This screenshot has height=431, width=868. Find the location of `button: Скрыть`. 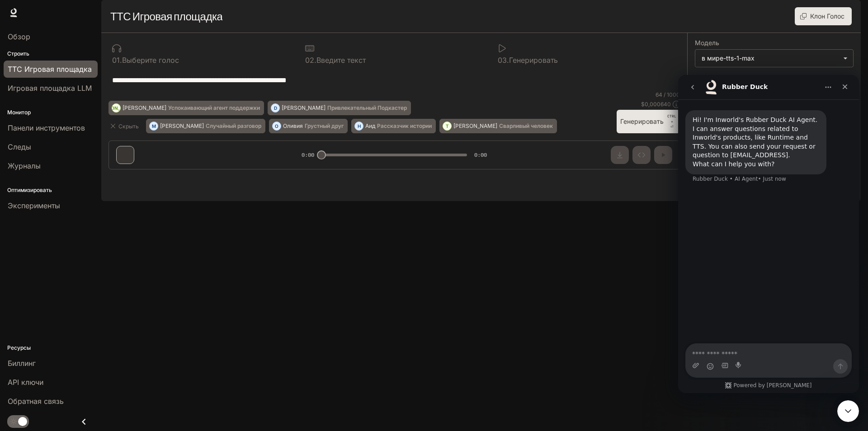

button: Скрыть is located at coordinates (125, 126).